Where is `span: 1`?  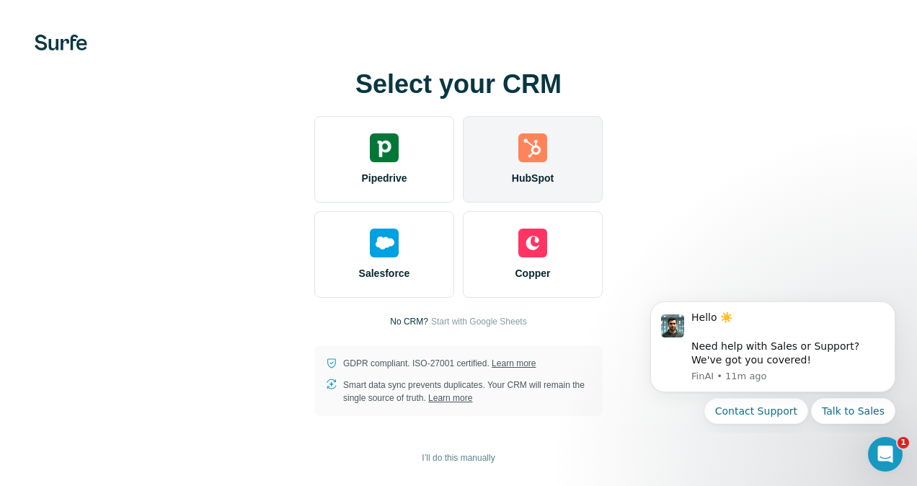 span: 1 is located at coordinates (903, 443).